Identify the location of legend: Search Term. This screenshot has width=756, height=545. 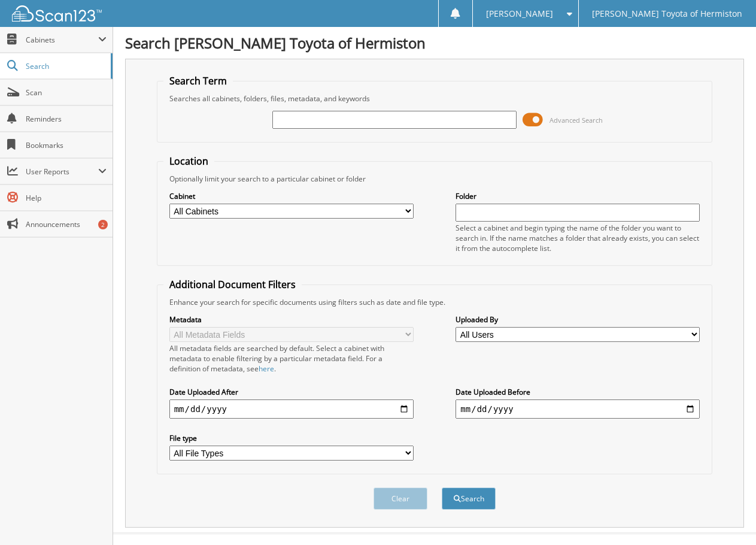
(198, 81).